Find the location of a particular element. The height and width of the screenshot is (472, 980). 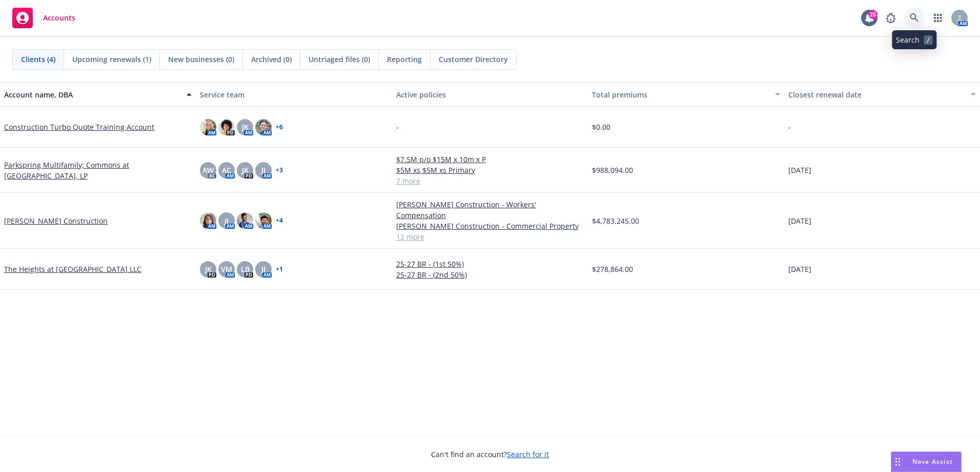

button: Service team is located at coordinates (294, 94).